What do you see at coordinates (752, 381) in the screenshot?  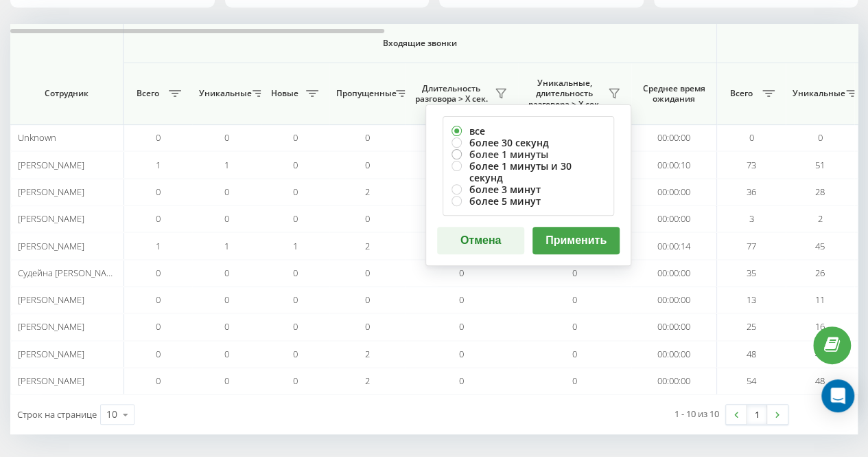 I see `span: 54` at bounding box center [752, 381].